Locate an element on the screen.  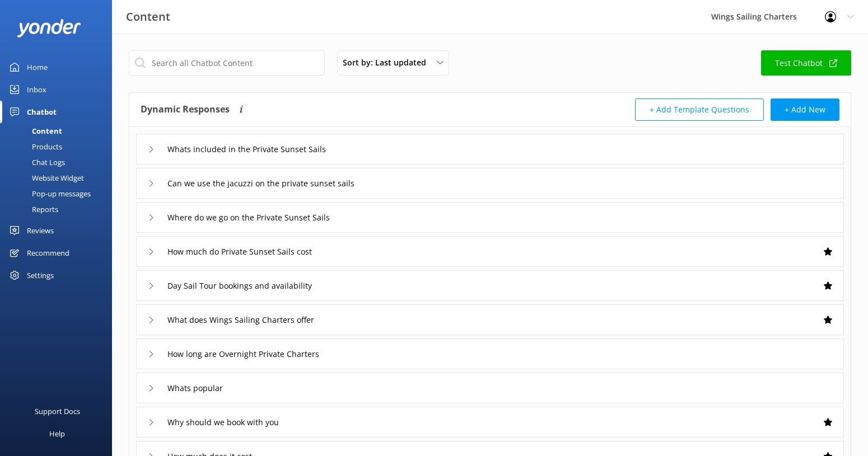
img: yonder-white-logo.png is located at coordinates (49, 28).